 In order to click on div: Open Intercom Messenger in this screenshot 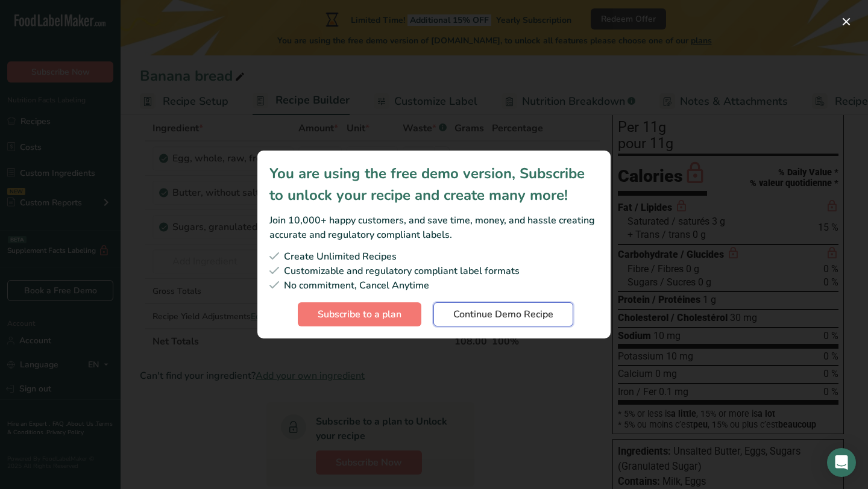, I will do `click(841, 462)`.